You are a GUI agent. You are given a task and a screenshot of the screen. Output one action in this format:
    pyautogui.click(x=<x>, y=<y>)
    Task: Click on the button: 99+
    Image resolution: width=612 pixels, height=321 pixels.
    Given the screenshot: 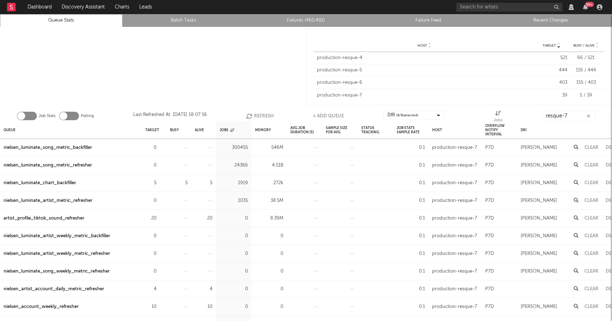 What is the action you would take?
    pyautogui.click(x=585, y=7)
    